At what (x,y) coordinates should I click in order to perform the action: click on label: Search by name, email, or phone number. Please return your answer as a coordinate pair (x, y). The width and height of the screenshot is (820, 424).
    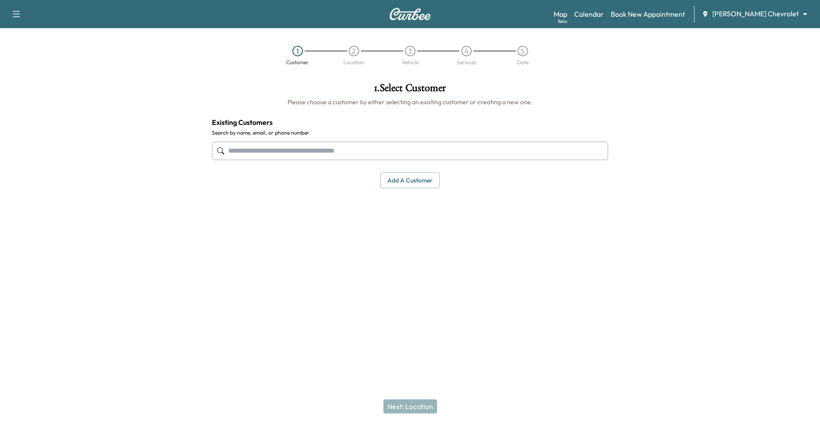
    Looking at the image, I should click on (410, 133).